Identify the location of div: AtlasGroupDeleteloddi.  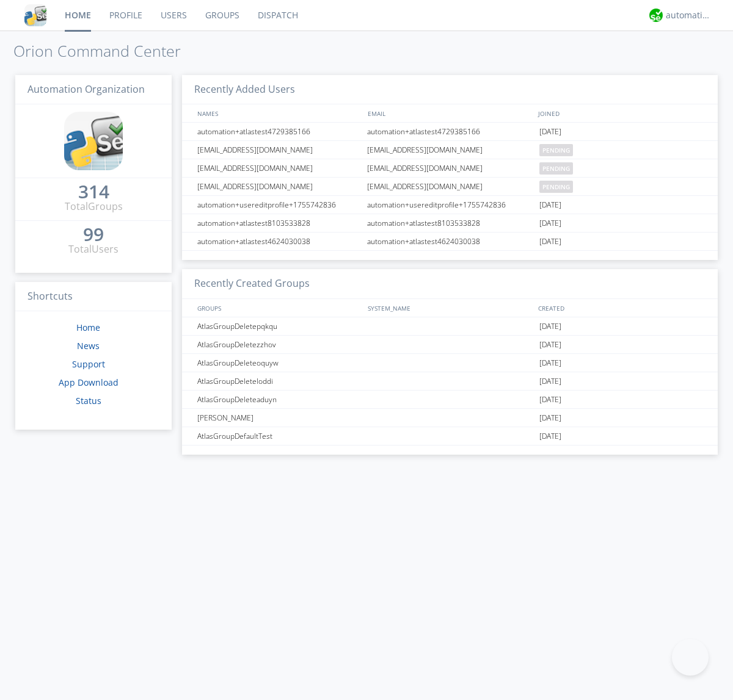
(279, 381).